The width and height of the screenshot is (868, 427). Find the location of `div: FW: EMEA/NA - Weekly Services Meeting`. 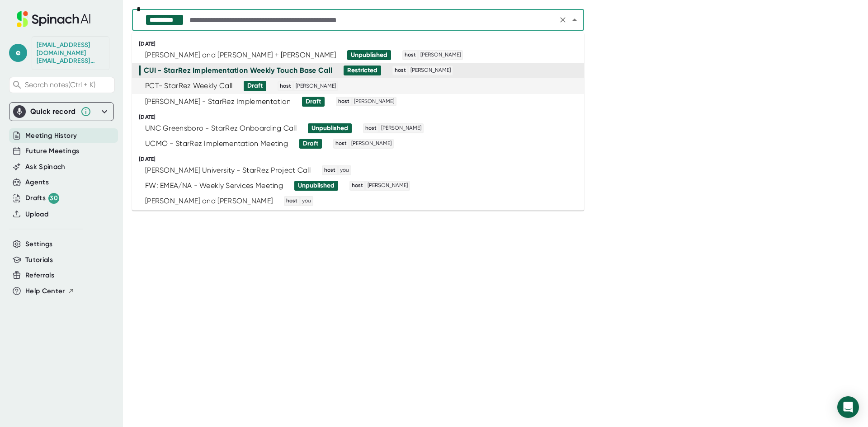

div: FW: EMEA/NA - Weekly Services Meeting is located at coordinates (214, 185).